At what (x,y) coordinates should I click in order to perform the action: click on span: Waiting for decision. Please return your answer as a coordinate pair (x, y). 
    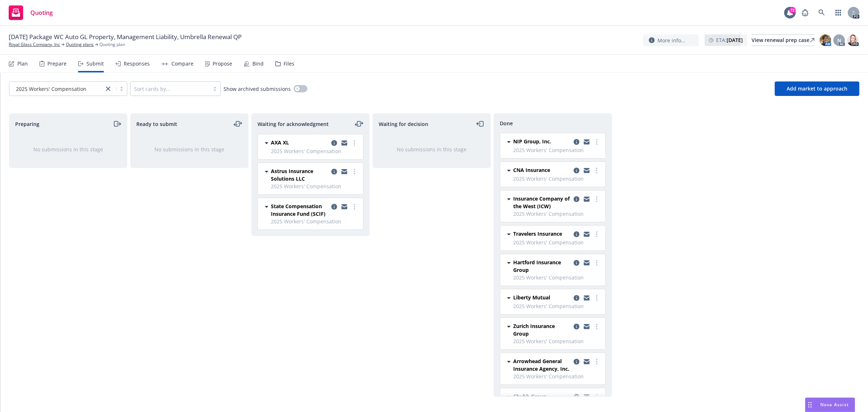
    Looking at the image, I should click on (403, 124).